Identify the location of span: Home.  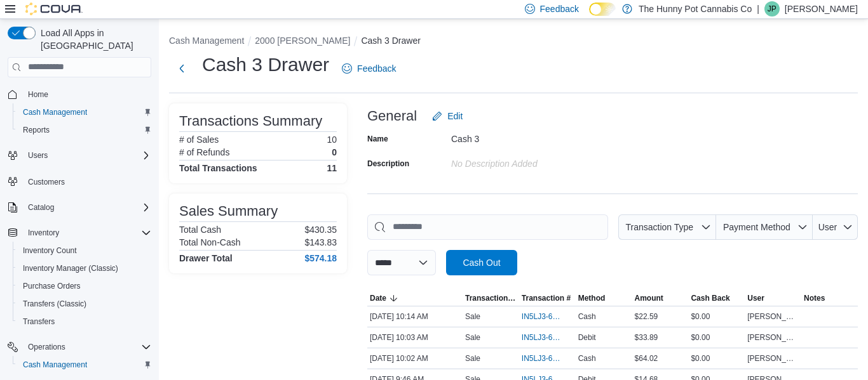
(87, 94).